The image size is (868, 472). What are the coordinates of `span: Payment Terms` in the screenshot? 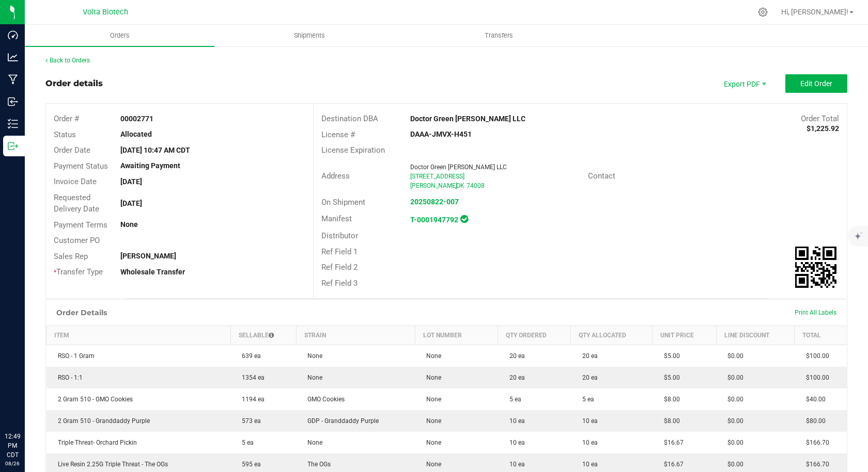 It's located at (81, 225).